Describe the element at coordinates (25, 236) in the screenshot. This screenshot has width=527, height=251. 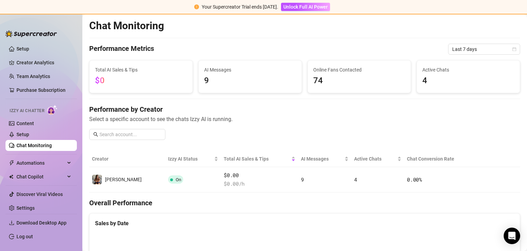
I see `a: Log out` at that location.